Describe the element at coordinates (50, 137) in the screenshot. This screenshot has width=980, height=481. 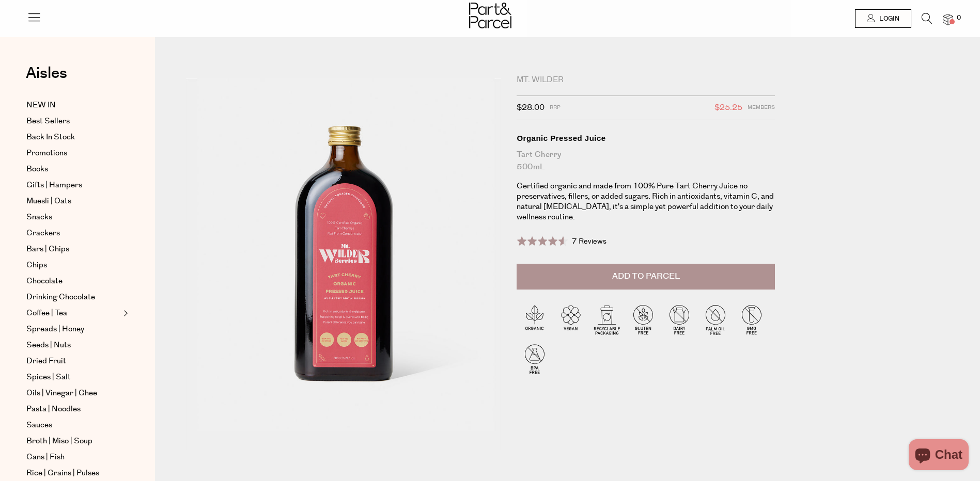
I see `span: Back In Stock` at that location.